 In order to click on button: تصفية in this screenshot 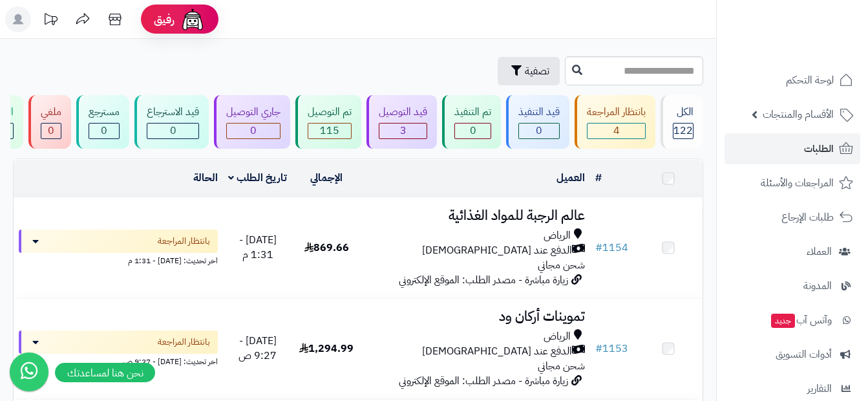, I will do `click(529, 71)`.